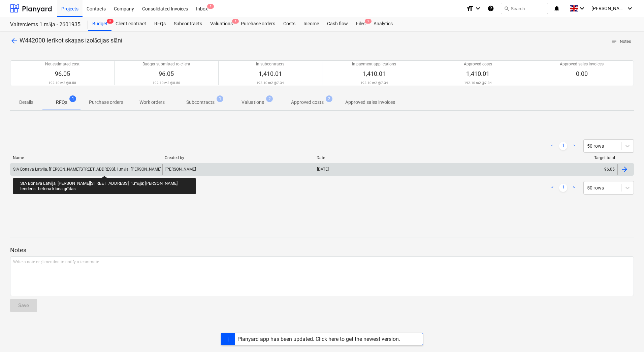 The width and height of the screenshot is (644, 352). I want to click on div: Purchase orders, so click(258, 24).